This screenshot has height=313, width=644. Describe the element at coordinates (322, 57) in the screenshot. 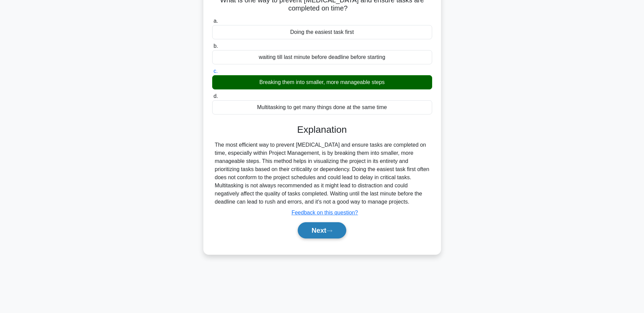

I see `div: waiting till last minute before deadline before starting` at that location.